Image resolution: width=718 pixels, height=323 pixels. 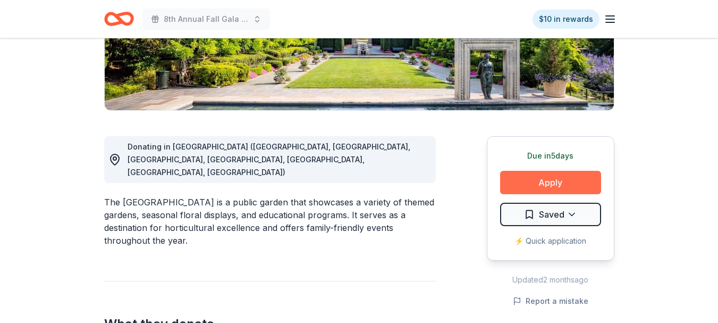 What do you see at coordinates (206, 19) in the screenshot?
I see `button: 8th Annual Fall Gala Fundraiser` at bounding box center [206, 19].